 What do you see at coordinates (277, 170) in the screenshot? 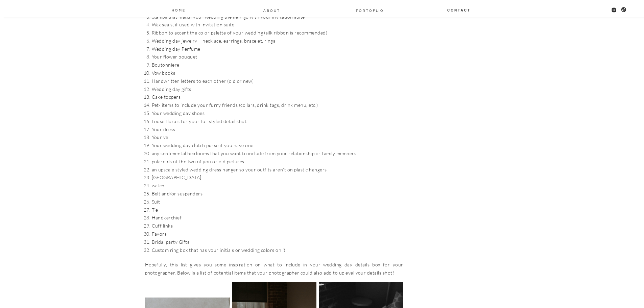
I see `li: an upscale styled wedding dress hanger so your outfits aren’t on plastic hangers` at bounding box center [277, 170].